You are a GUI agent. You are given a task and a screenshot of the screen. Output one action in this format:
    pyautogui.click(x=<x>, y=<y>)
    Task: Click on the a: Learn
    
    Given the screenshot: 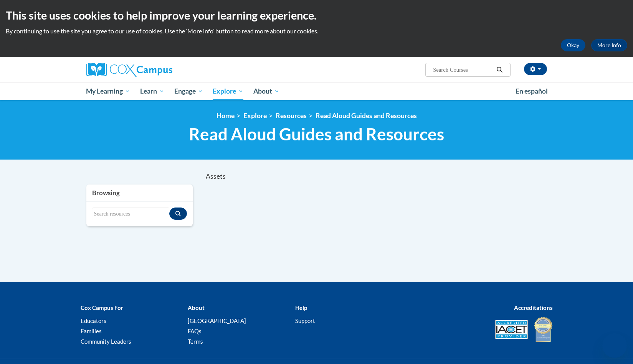 What is the action you would take?
    pyautogui.click(x=152, y=91)
    